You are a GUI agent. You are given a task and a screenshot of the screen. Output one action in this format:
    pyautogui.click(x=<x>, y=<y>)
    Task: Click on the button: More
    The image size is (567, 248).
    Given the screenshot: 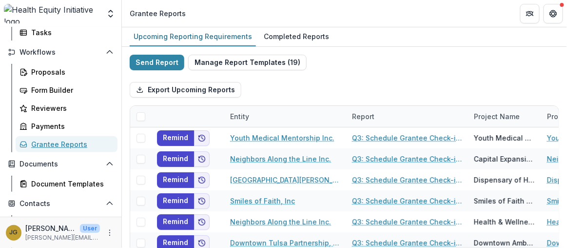 What is the action you would take?
    pyautogui.click(x=110, y=232)
    